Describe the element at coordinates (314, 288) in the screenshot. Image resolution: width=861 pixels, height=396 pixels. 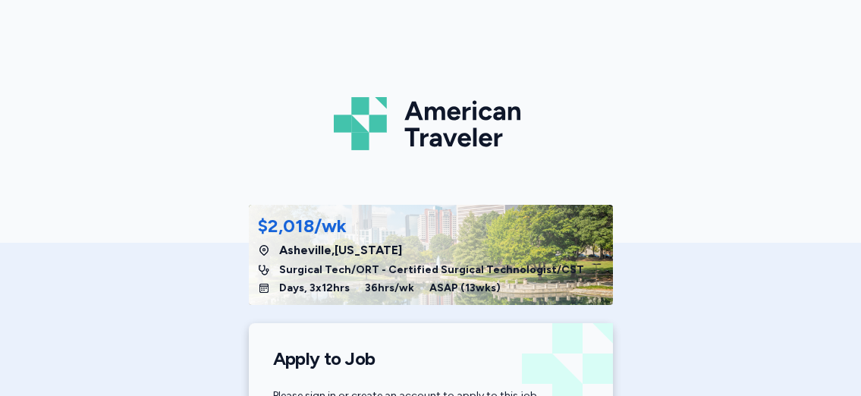
I see `span: Days, 3x12hrs` at that location.